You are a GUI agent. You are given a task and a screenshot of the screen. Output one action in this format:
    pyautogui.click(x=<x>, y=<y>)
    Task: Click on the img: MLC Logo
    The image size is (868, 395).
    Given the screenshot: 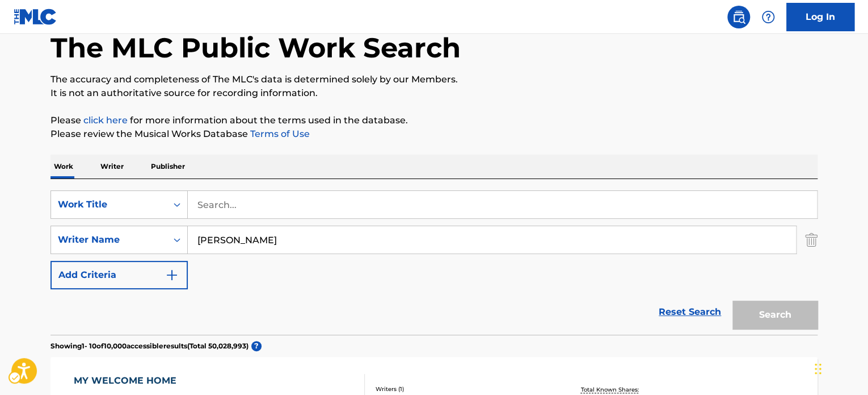 What is the action you would take?
    pyautogui.click(x=35, y=17)
    